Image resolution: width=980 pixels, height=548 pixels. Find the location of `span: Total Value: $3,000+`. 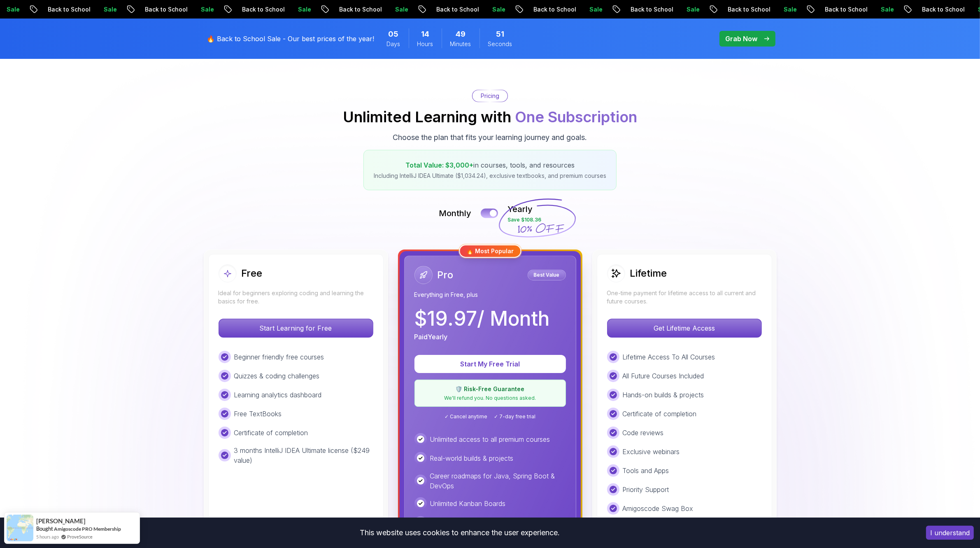

span: Total Value: $3,000+ is located at coordinates (439, 165).